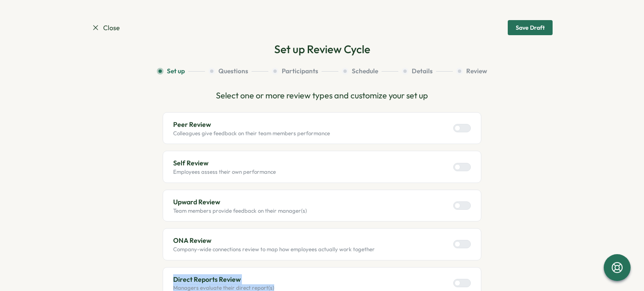  Describe the element at coordinates (224, 173) in the screenshot. I see `p: Employees assess their own performance` at that location.